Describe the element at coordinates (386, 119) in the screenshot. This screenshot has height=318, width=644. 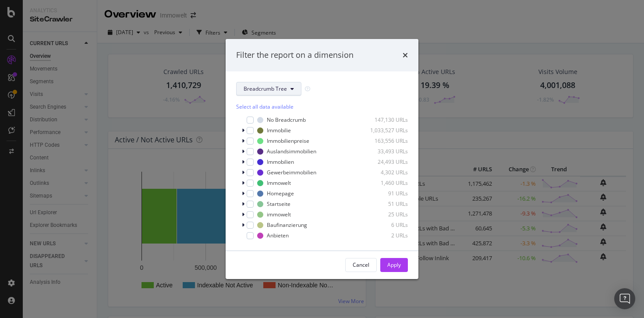
I see `div: 147,130 URLs` at that location.